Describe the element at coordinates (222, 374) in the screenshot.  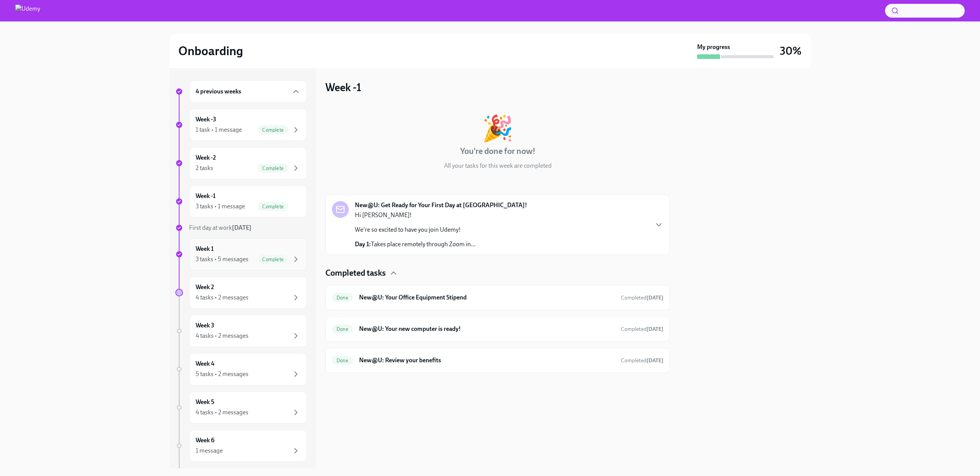
I see `div: 5 tasks • 2 messages` at that location.